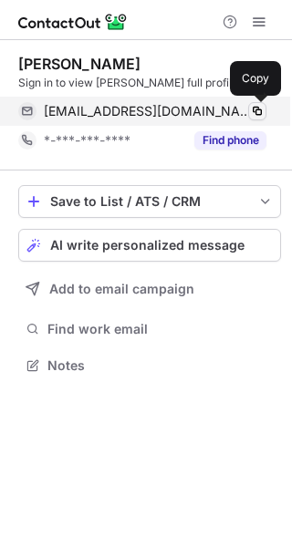  I want to click on span: Notes, so click(161, 366).